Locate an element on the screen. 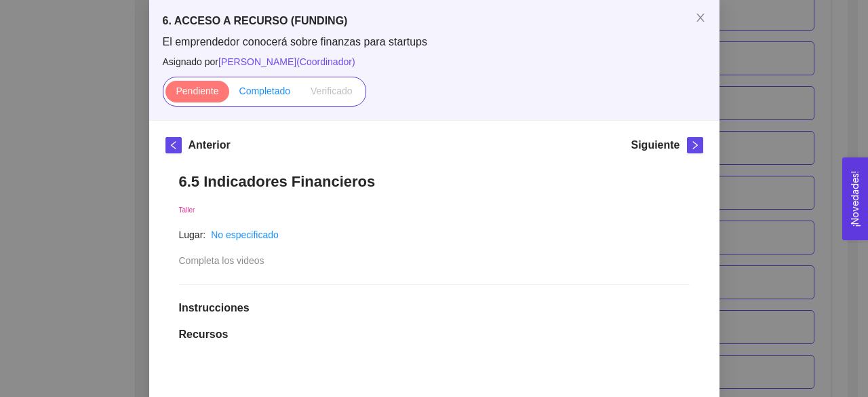 This screenshot has height=397, width=868. span: Pendiente is located at coordinates (197, 91).